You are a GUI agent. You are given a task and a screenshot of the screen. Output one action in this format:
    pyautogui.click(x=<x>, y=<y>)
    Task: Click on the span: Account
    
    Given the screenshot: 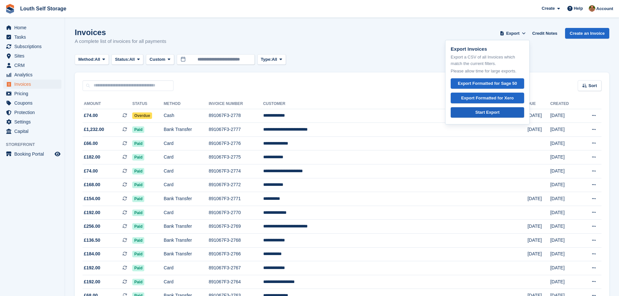 What is the action you would take?
    pyautogui.click(x=604, y=9)
    